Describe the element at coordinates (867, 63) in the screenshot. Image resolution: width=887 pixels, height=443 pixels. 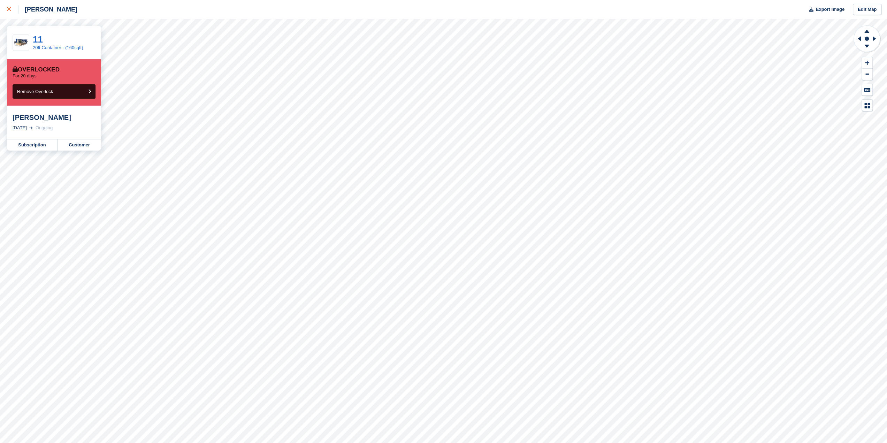
I see `button: Zoom In` at that location.